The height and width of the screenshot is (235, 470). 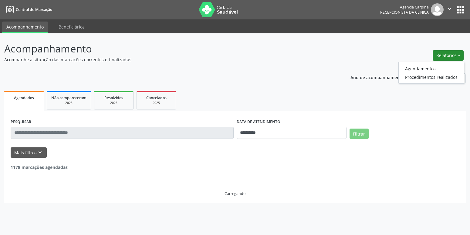 I want to click on strong: 1178 marcações agendadas, so click(x=39, y=167).